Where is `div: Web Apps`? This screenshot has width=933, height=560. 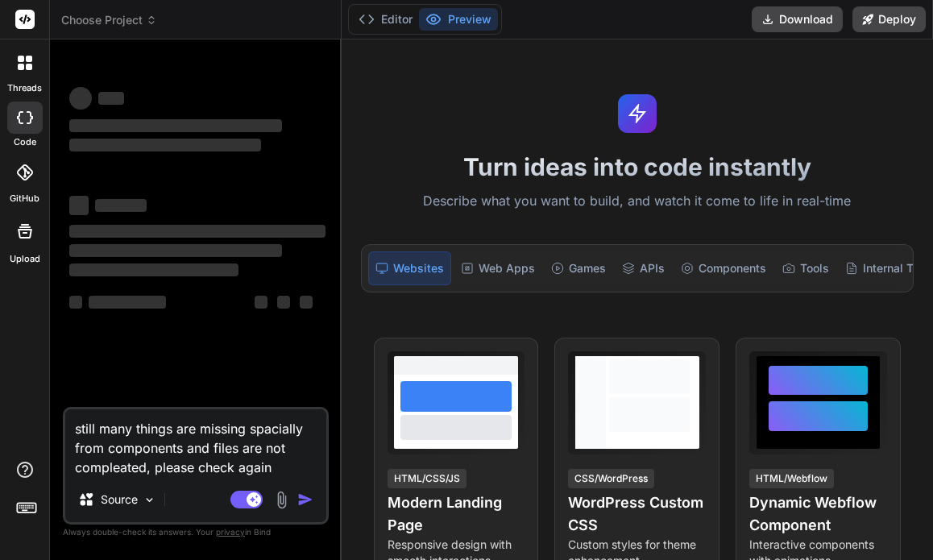
div: Web Apps is located at coordinates (498, 268).